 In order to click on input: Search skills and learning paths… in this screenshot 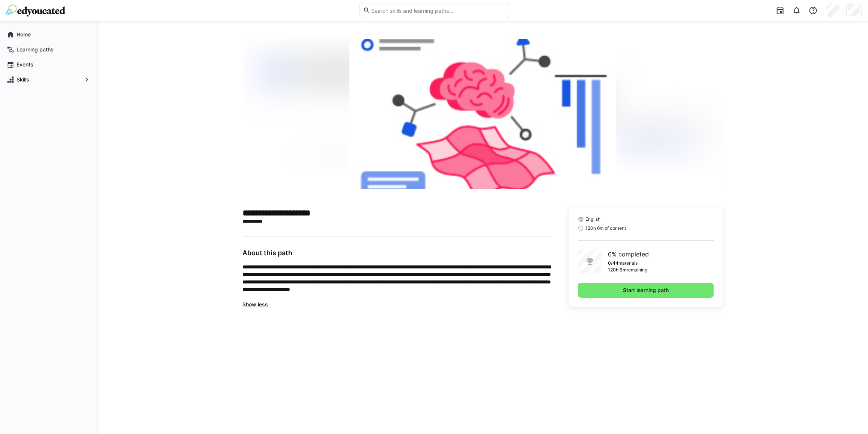, I will do `click(438, 11)`.